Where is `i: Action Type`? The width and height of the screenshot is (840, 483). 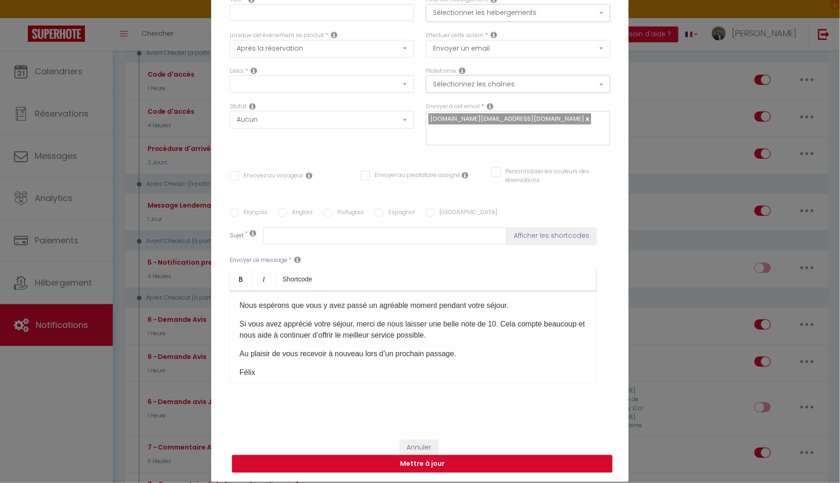
i: Action Type is located at coordinates (494, 35).